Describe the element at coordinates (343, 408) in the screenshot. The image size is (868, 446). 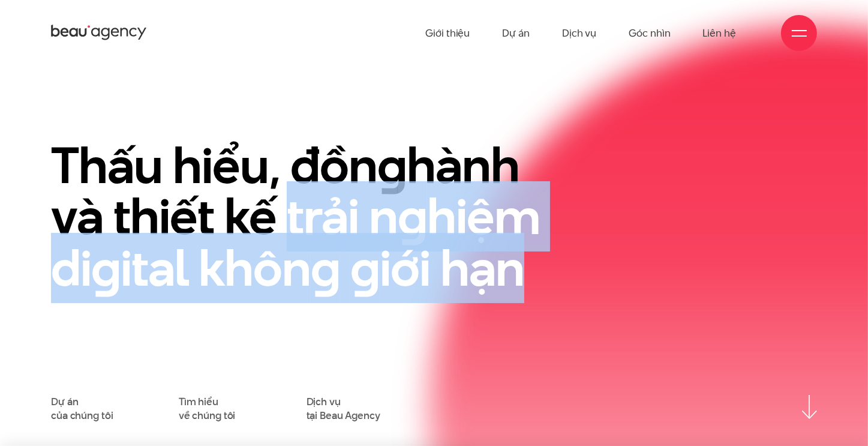
I see `a: Dịch vụtại Beau Agency` at that location.